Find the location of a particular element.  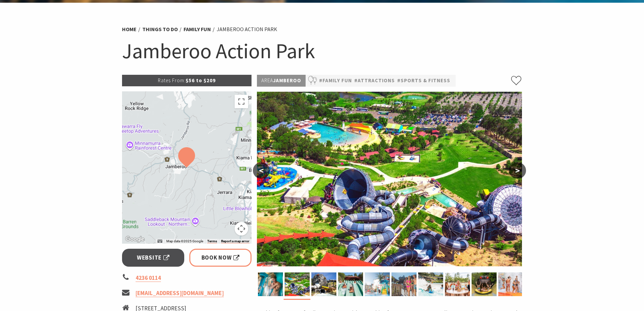

img: Google is located at coordinates (135, 239).